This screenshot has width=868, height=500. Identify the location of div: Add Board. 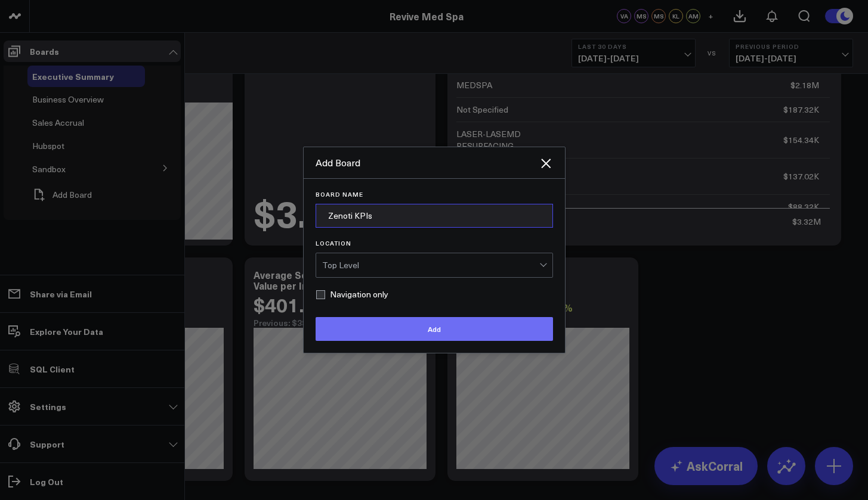
(427, 162).